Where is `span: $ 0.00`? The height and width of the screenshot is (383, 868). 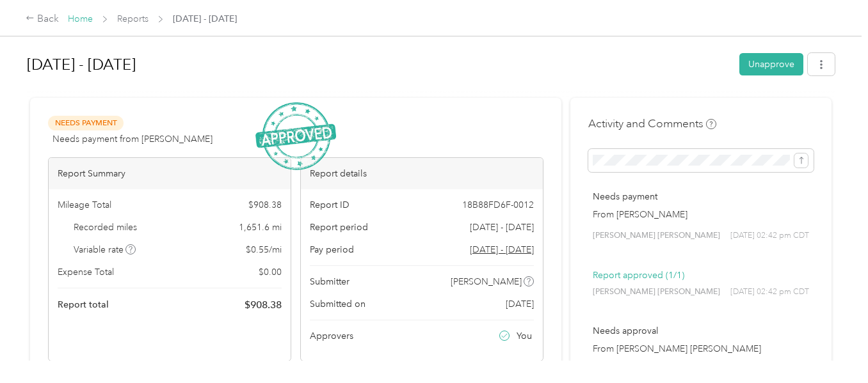
span: $ 0.00 is located at coordinates (270, 272).